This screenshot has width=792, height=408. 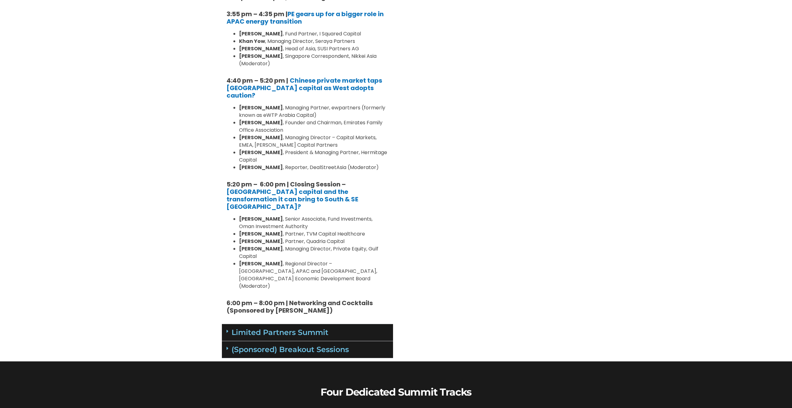 I want to click on li: , Managing Director, Private Equity, Gulf Capital, so click(x=314, y=253).